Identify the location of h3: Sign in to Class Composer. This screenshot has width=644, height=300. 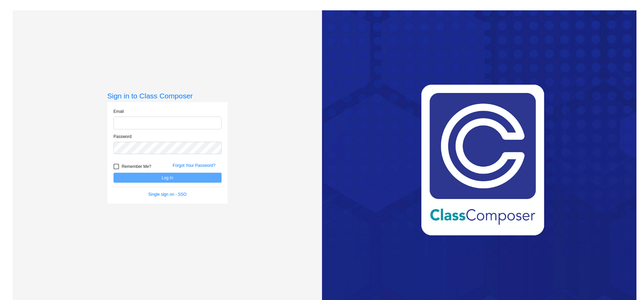
(168, 96).